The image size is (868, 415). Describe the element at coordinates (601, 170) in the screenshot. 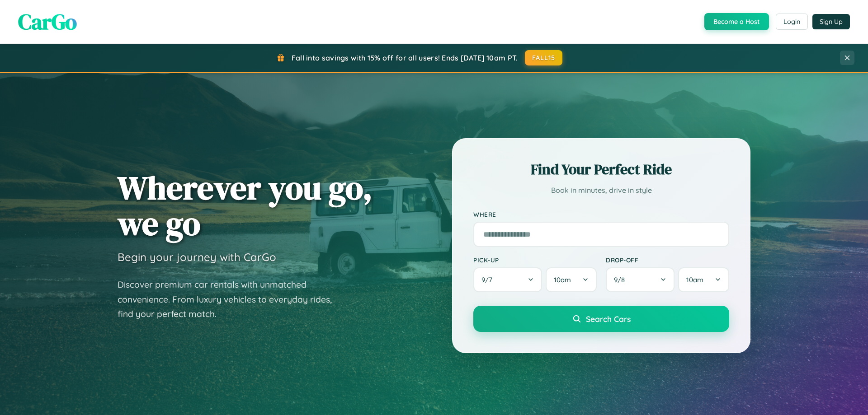

I see `h2: Find Your Perfect Ride` at that location.